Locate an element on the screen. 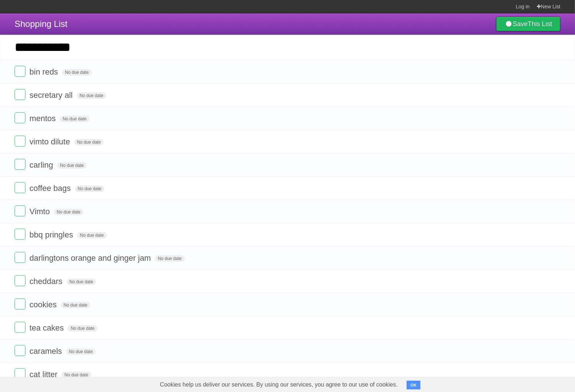  b: This List is located at coordinates (540, 24).